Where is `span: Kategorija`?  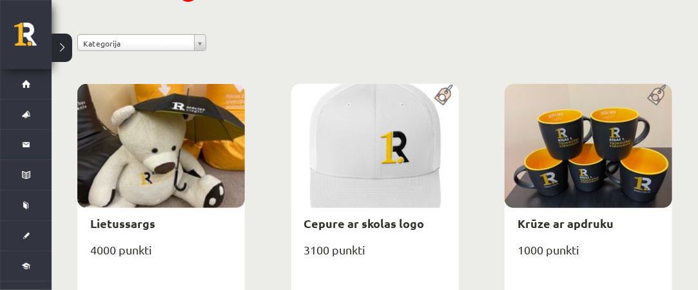 span: Kategorija is located at coordinates (136, 43).